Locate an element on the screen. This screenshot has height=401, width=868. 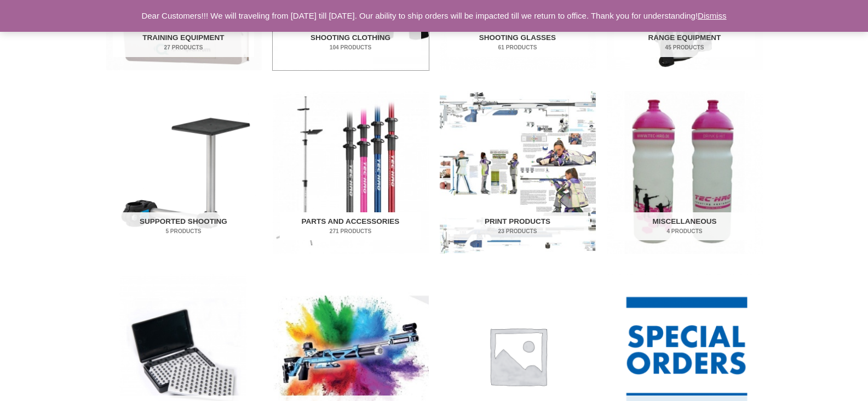
h2: Supported Shooting is located at coordinates (183, 227).